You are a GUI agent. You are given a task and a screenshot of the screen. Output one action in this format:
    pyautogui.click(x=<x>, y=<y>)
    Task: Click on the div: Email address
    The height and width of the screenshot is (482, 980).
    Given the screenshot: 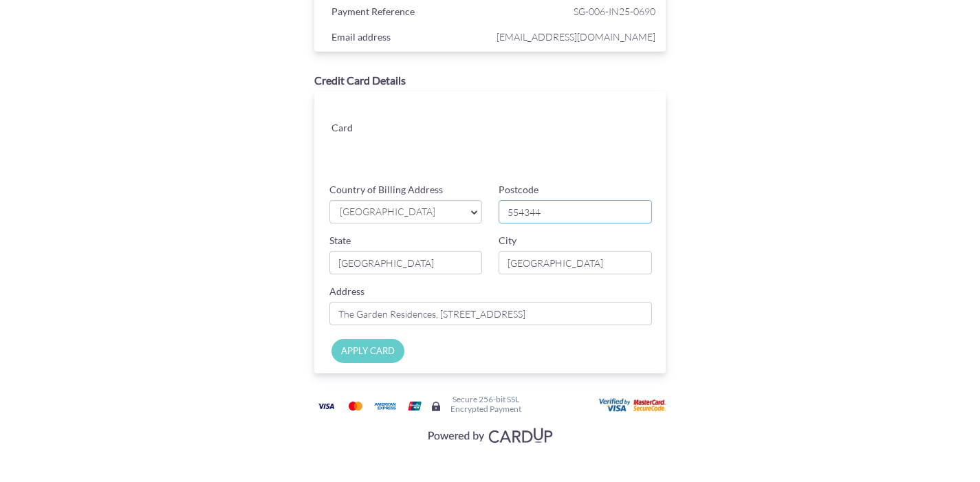 What is the action you would take?
    pyautogui.click(x=407, y=39)
    